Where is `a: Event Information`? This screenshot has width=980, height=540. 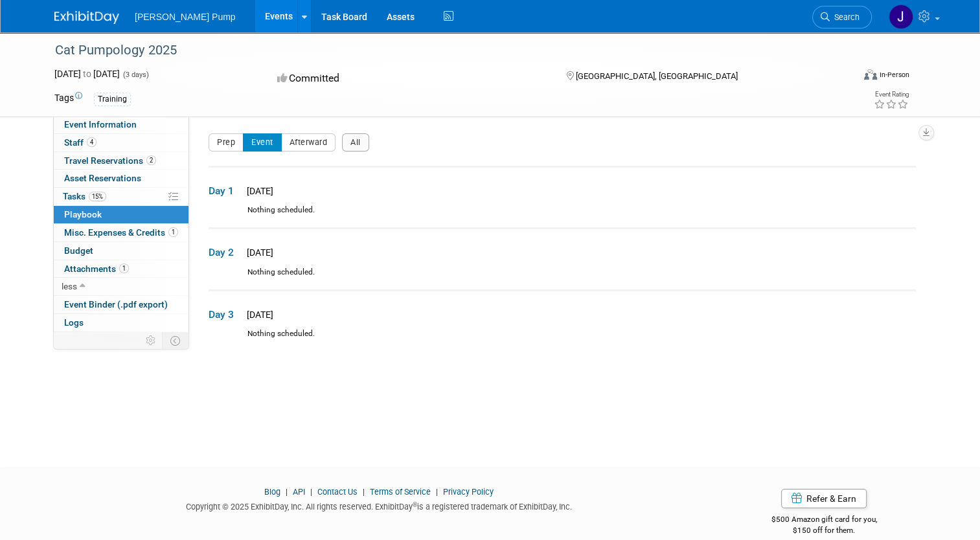
a: Event Information is located at coordinates (121, 124).